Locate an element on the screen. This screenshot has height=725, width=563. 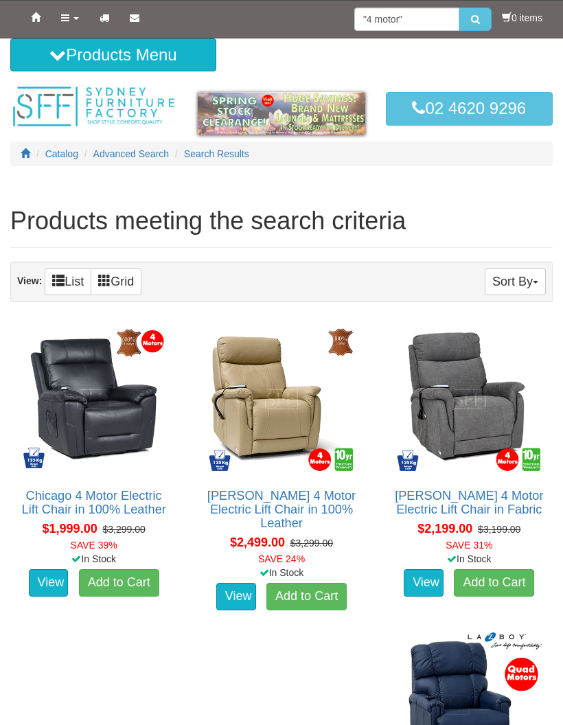
del: $3,199.00 is located at coordinates (499, 530).